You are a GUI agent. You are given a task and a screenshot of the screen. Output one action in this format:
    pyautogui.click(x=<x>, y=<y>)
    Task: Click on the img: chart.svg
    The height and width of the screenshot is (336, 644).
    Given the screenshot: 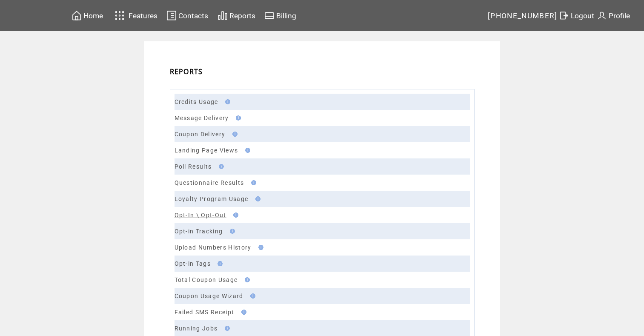 What is the action you would take?
    pyautogui.click(x=223, y=15)
    